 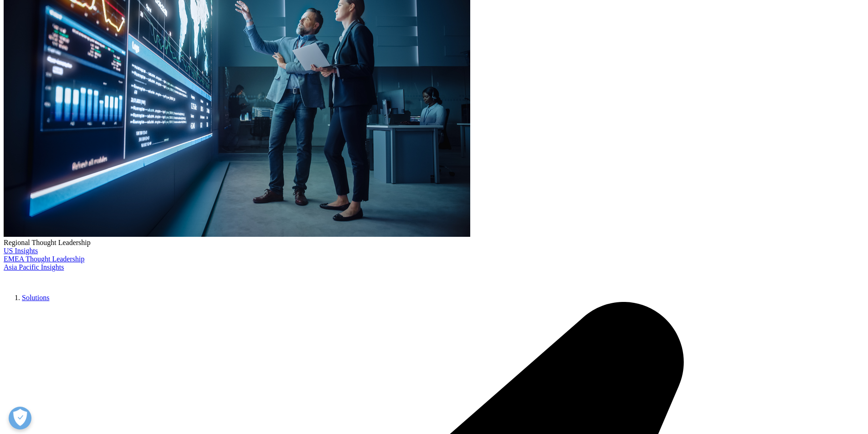 What do you see at coordinates (33, 267) in the screenshot?
I see `a: Asia Pacific Insights` at bounding box center [33, 267].